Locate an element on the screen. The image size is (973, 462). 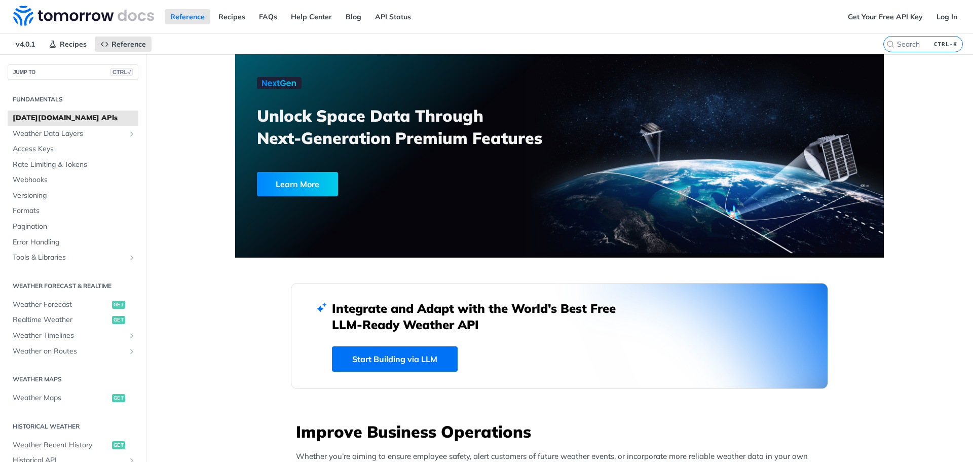
span: Weather Recent History is located at coordinates (61, 445).